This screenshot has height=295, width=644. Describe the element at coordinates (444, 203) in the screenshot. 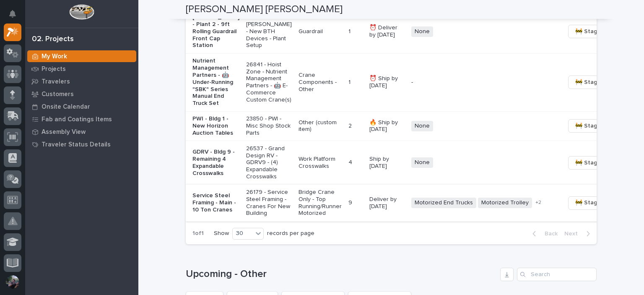

I see `span: Motorized End Trucks` at that location.